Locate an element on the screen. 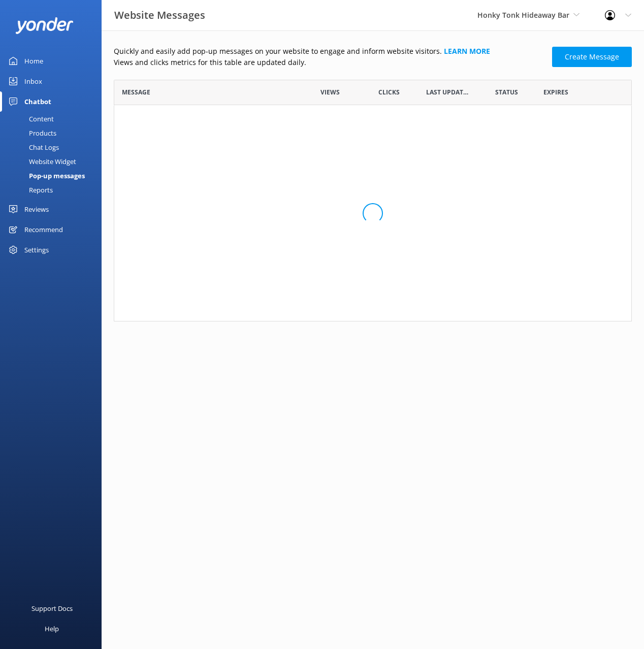  a: Website Widget is located at coordinates (54, 161).